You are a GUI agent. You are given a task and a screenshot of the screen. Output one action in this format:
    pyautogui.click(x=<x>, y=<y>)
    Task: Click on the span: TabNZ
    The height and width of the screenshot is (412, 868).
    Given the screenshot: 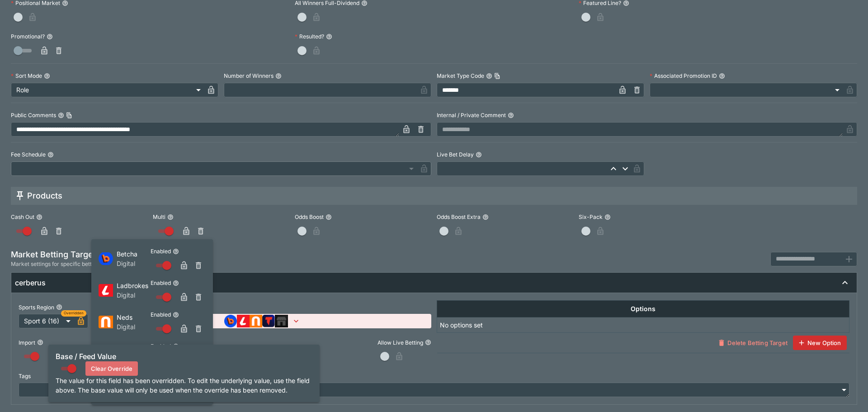 What is the action you would take?
    pyautogui.click(x=133, y=349)
    